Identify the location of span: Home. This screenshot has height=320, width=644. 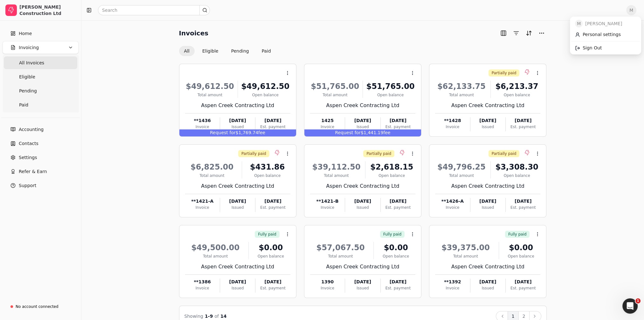
(25, 34).